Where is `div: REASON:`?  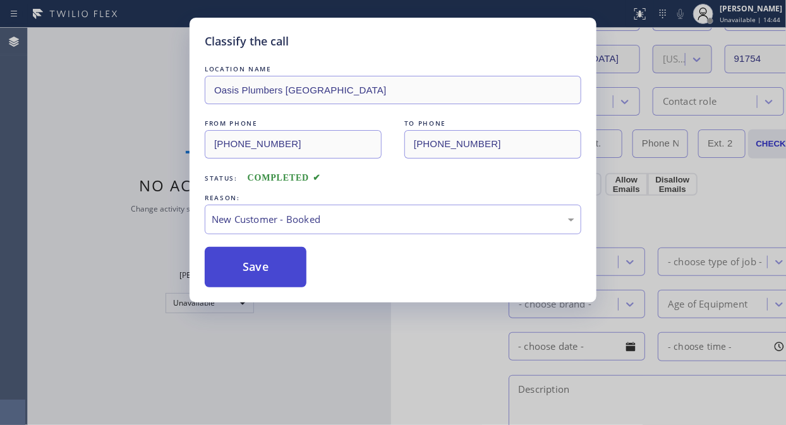 div: REASON: is located at coordinates (393, 198).